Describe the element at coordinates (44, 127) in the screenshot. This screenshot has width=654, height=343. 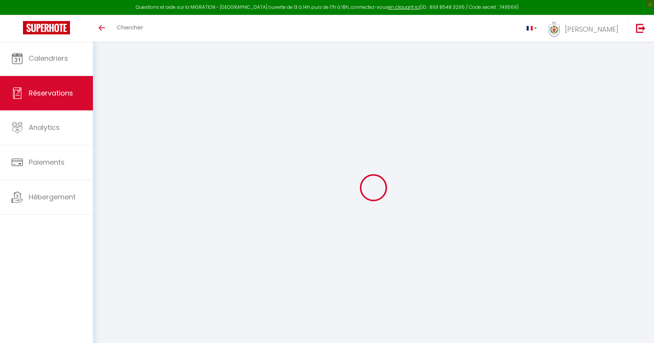
I see `span: Analytics` at that location.